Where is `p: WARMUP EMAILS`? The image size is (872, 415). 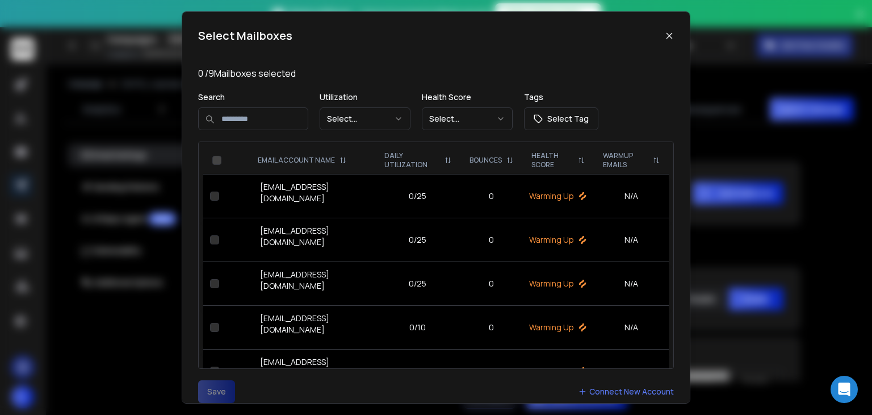
p: WARMUP EMAILS is located at coordinates (626, 160).